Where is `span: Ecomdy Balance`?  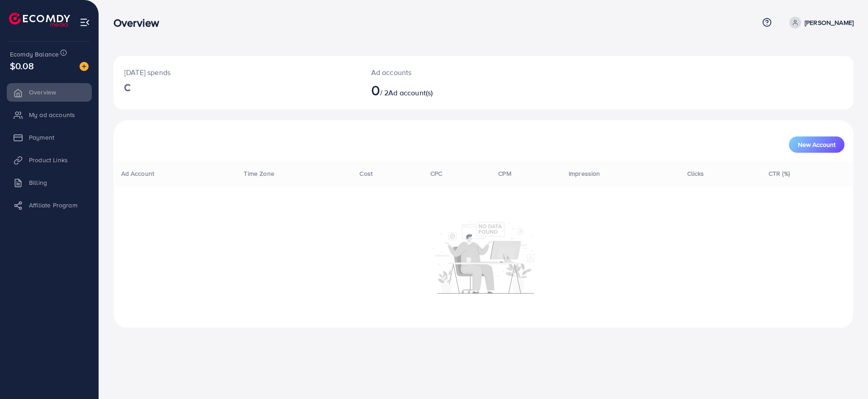 span: Ecomdy Balance is located at coordinates (34, 54).